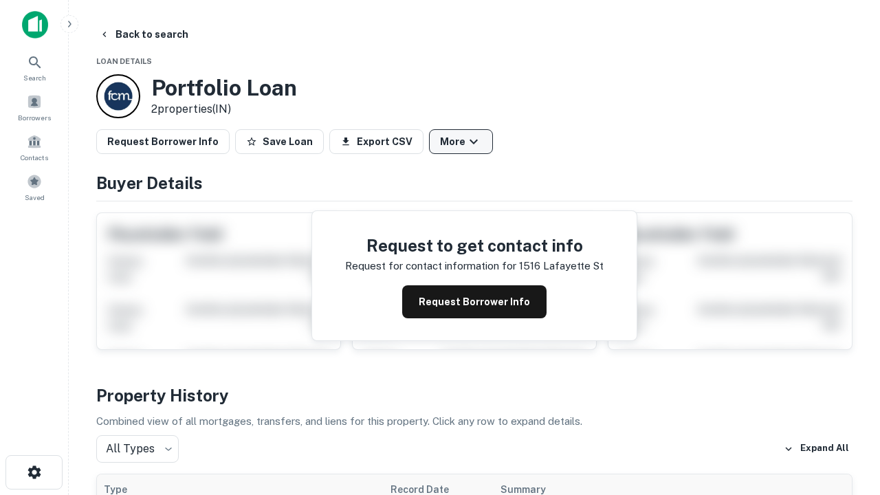 This screenshot has width=880, height=495. What do you see at coordinates (34, 107) in the screenshot?
I see `div: Borrowers` at bounding box center [34, 107].